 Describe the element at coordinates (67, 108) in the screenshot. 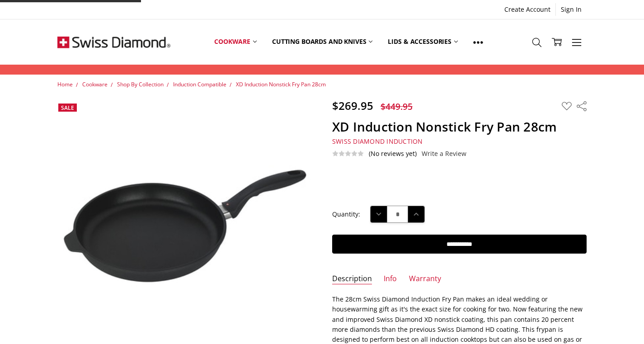

I see `span: Sale` at that location.